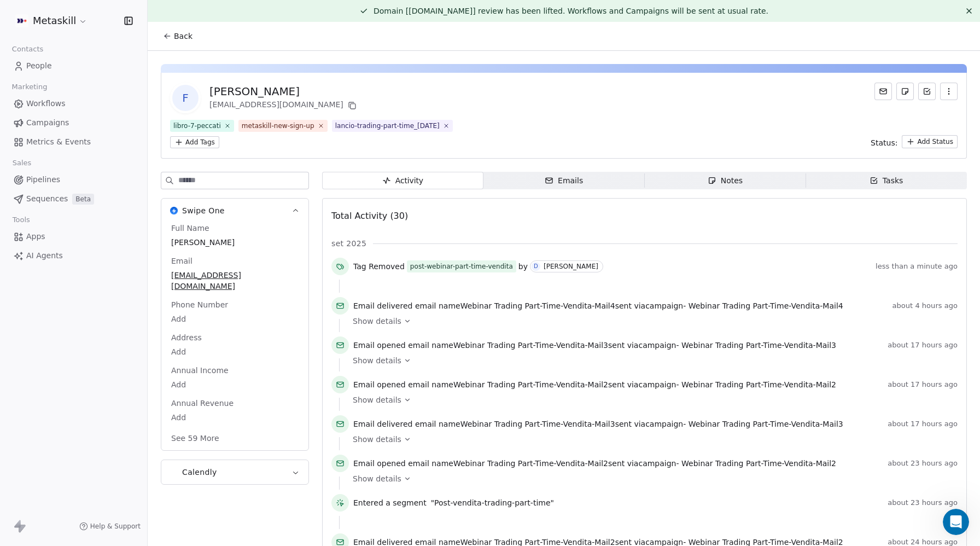  I want to click on span: Entered a segment, so click(390, 502).